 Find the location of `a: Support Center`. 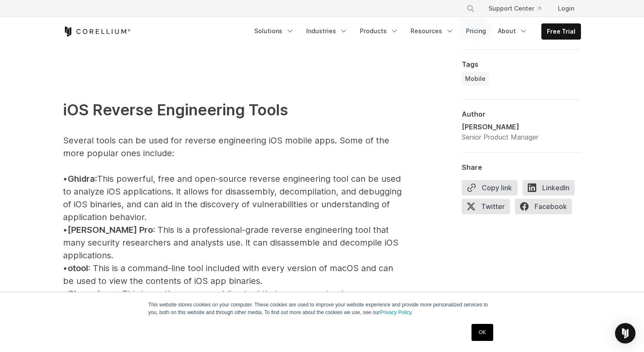

a: Support Center is located at coordinates (515, 9).